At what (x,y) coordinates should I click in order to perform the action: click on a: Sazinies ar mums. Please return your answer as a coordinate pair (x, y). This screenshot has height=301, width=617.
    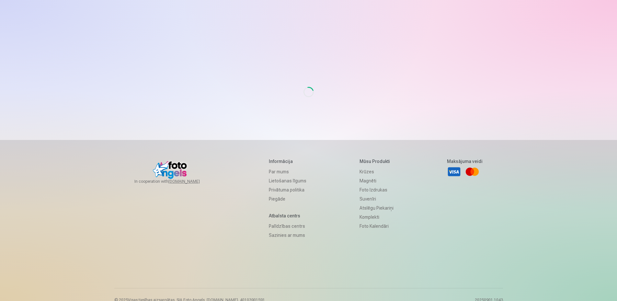
    Looking at the image, I should click on (287, 235).